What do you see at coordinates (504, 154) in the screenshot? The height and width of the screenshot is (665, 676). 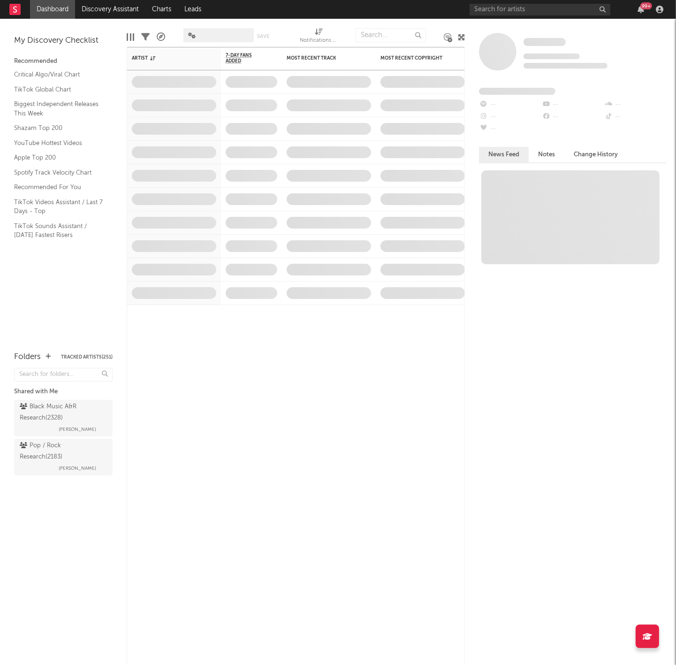 I see `button: News Feed` at bounding box center [504, 154].